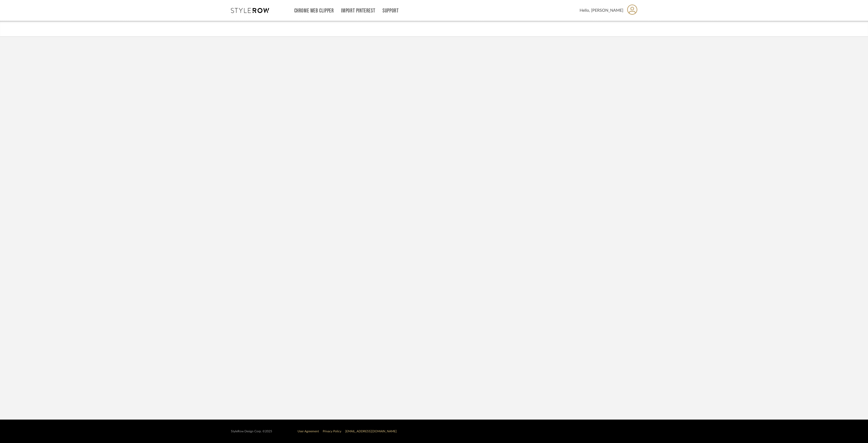 This screenshot has height=443, width=868. I want to click on a: Privacy Policy, so click(332, 431).